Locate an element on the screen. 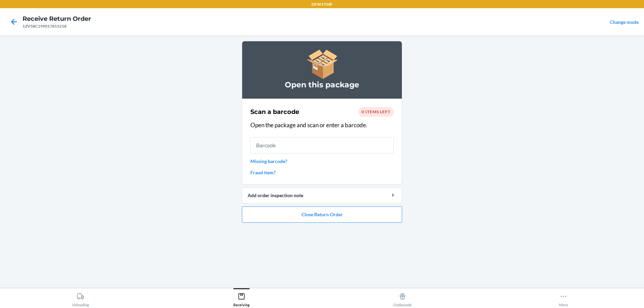 The width and height of the screenshot is (644, 308). h3: Open this package is located at coordinates (322, 85).